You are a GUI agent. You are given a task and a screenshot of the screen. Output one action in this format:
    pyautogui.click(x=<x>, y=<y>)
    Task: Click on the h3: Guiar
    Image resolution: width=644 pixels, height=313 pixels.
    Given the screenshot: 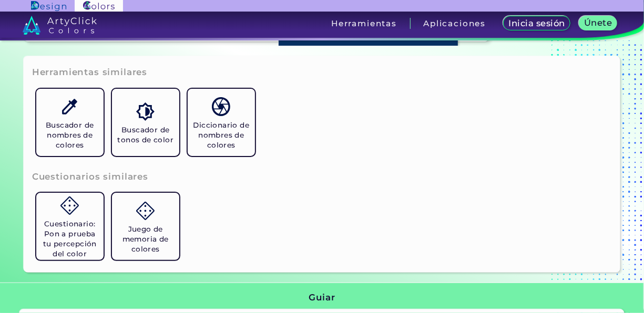 What is the action you would take?
    pyautogui.click(x=322, y=298)
    